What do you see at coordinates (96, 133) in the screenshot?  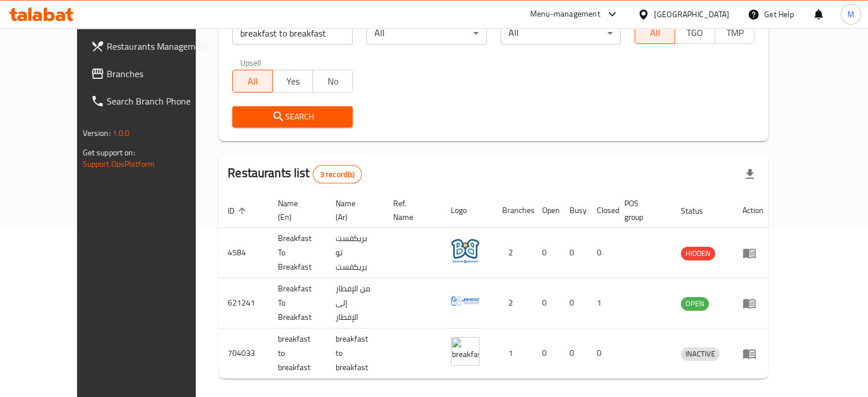 I see `span: Version:` at bounding box center [96, 133].